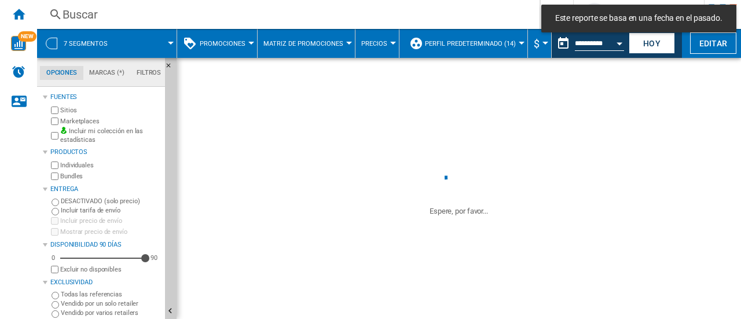  Describe the element at coordinates (111, 312) in the screenshot. I see `label: Vendido por varios retailers` at that location.